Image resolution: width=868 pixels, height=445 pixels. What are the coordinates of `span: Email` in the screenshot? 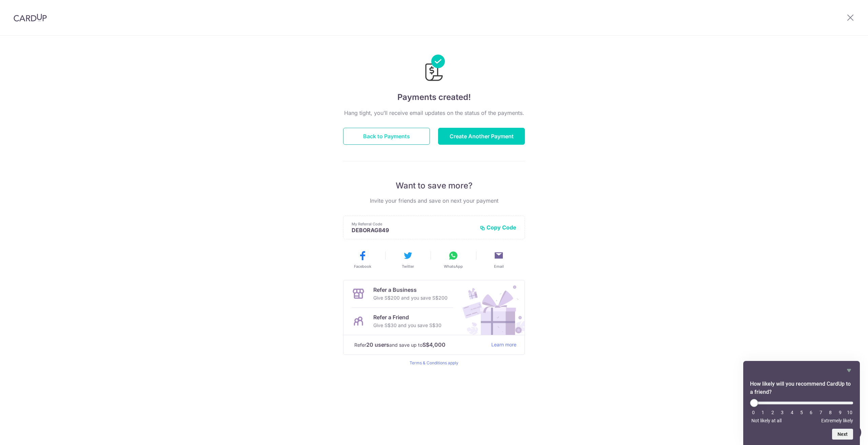 It's located at (499, 266).